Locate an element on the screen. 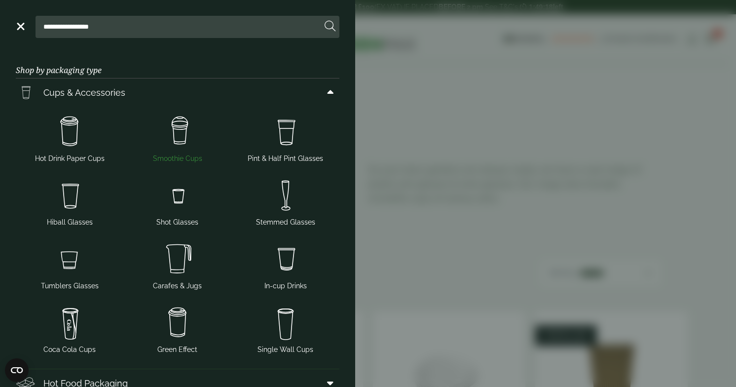  span: Hot Drink Paper Cups is located at coordinates (70, 158).